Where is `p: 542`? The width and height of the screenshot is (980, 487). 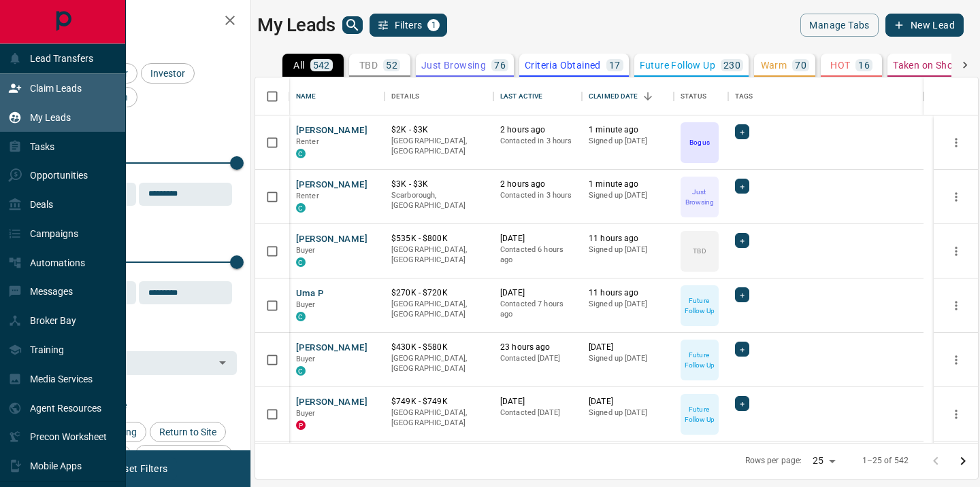
p: 542 is located at coordinates (321, 65).